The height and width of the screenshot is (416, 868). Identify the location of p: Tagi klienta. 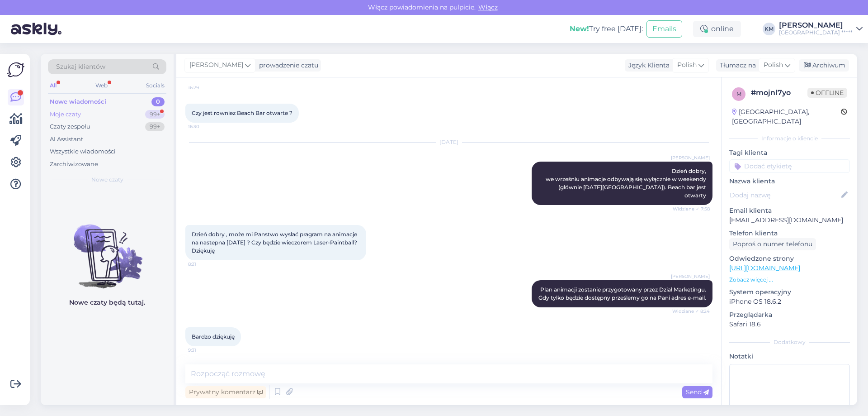
(789, 153).